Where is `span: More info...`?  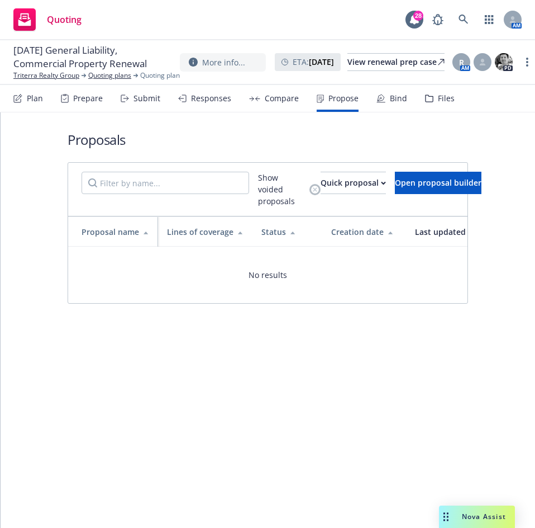 span: More info... is located at coordinates (224, 62).